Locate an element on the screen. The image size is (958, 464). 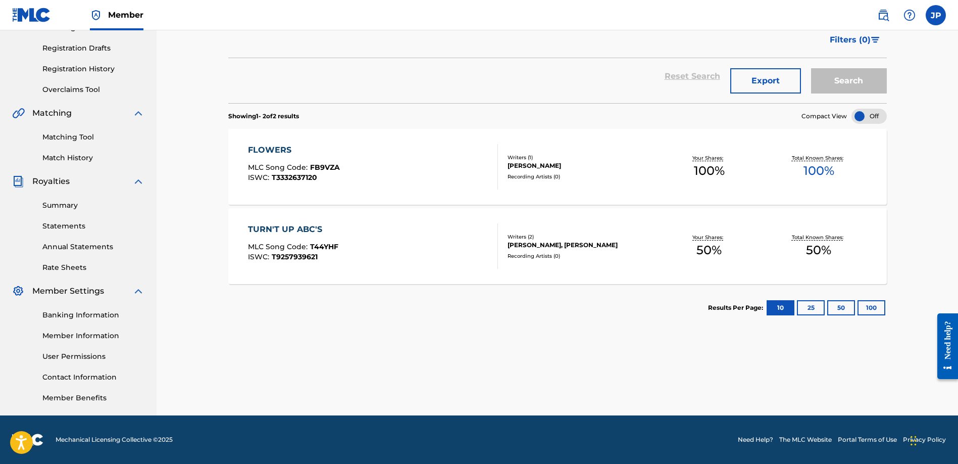
p: Showing 1 - 2 of 2 results is located at coordinates (264, 116).